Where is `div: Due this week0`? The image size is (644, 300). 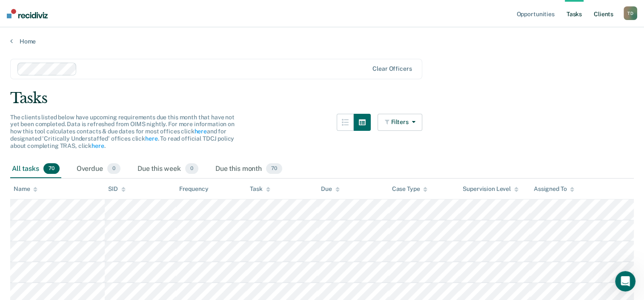 div: Due this week0 is located at coordinates (168, 169).